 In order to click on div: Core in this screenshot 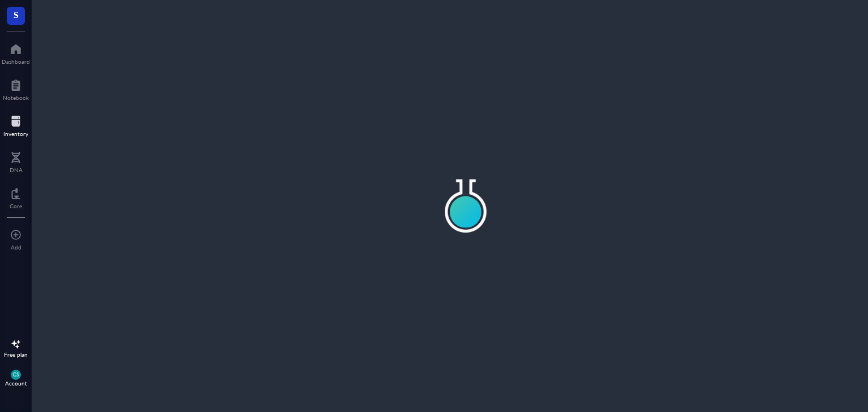, I will do `click(16, 206)`.